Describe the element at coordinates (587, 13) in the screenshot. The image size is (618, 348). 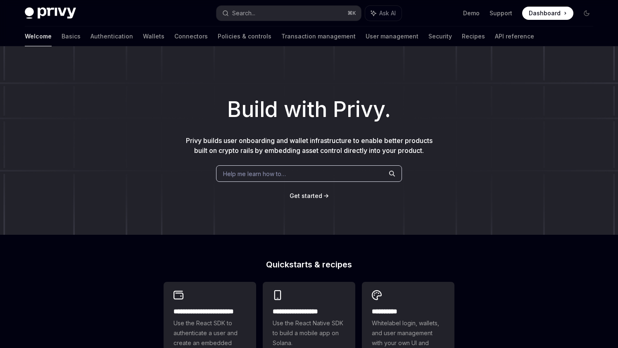
I see `button: Toggle dark mode` at that location.